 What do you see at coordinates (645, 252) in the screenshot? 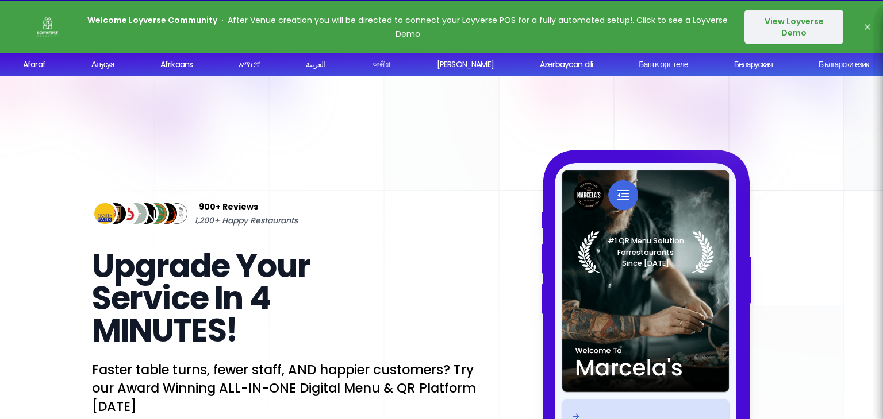
I see `img: Laurel` at bounding box center [645, 252].